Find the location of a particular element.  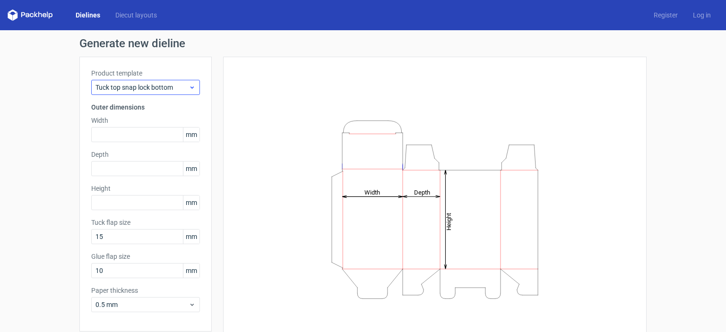

label: Width is located at coordinates (146, 120).